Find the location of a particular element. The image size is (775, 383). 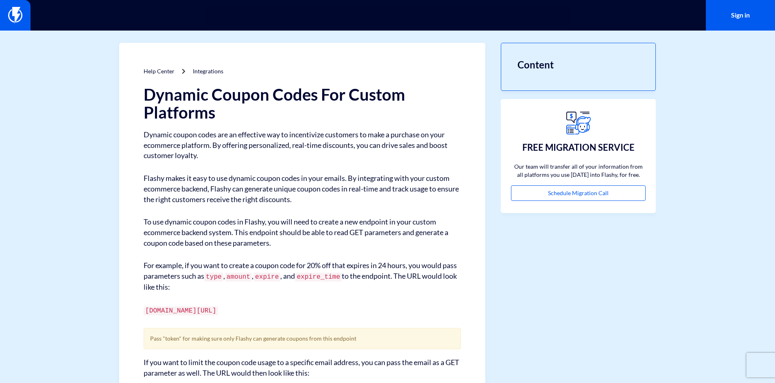

p: Flashy makes it easy to use dynamic coupon codes in your emails. By integrating with your custom ... is located at coordinates (302, 188).